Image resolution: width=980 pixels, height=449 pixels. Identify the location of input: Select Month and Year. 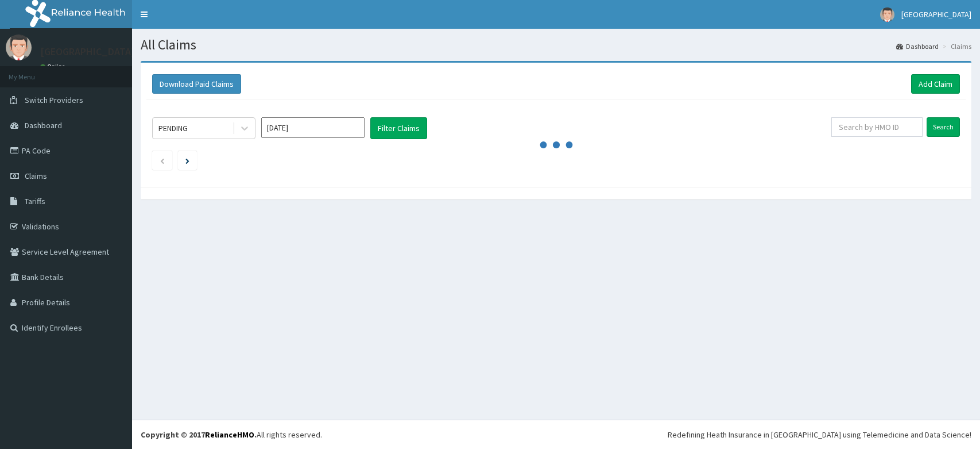
(313, 128).